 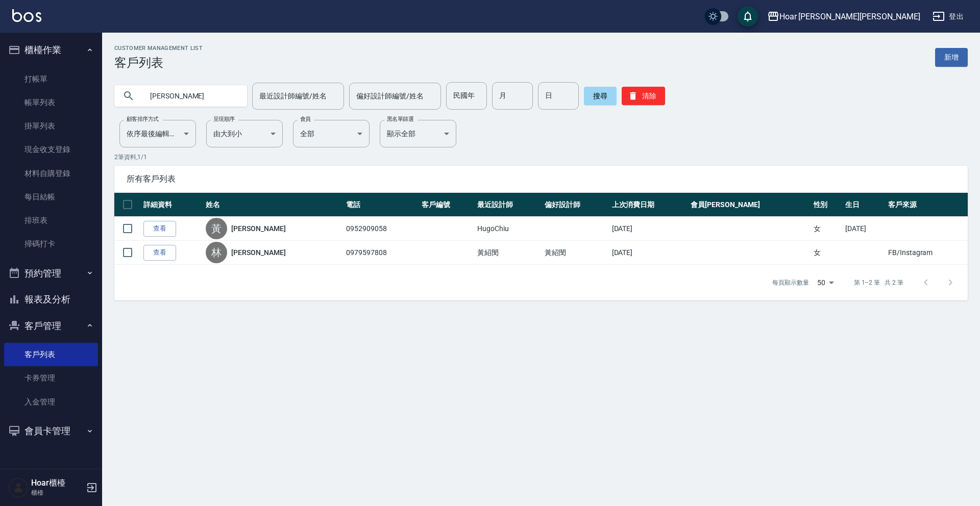 I want to click on div: 全部, so click(x=331, y=134).